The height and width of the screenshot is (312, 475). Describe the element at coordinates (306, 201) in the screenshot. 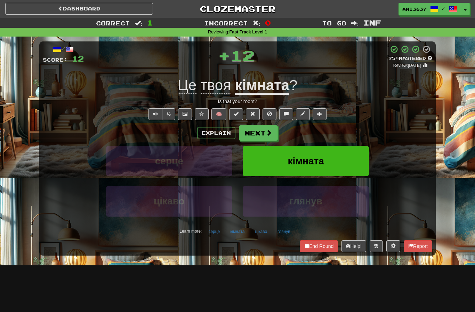

I see `span: глянув` at that location.